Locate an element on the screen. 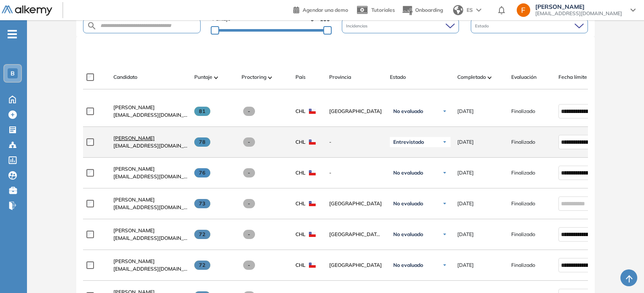 This screenshot has height=293, width=644. span: País is located at coordinates (300, 77).